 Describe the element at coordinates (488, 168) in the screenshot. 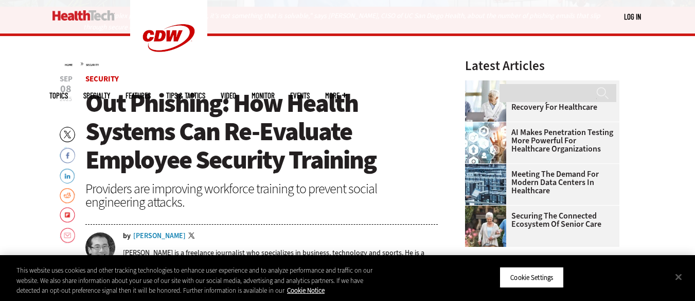

I see `a: engineer with laptop overlooking data center` at that location.